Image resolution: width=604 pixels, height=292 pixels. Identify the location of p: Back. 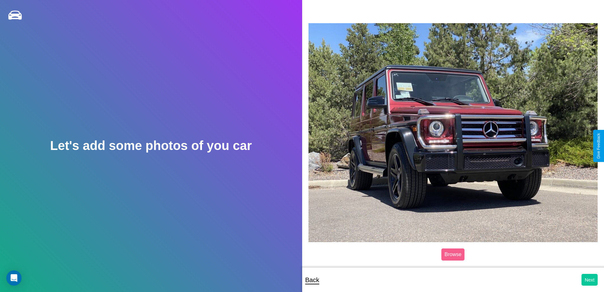
(312, 279).